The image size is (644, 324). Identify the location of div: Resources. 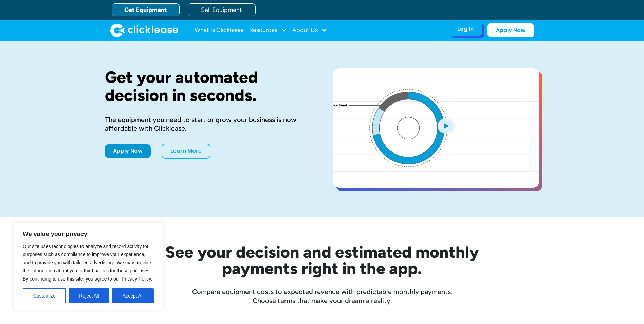
(268, 30).